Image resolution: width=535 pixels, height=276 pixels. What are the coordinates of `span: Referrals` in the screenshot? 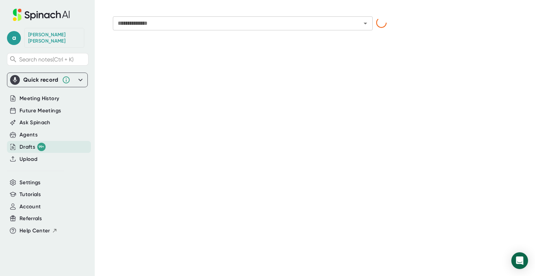 It's located at (31, 218).